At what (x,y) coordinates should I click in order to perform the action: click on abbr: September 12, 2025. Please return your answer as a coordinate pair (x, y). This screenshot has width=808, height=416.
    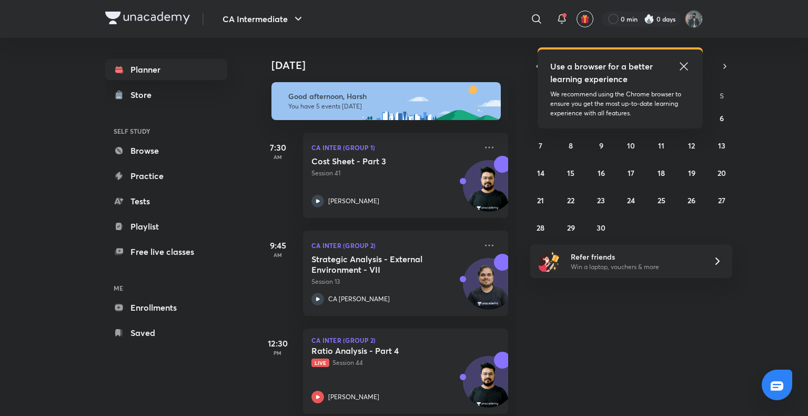
    Looking at the image, I should click on (691, 145).